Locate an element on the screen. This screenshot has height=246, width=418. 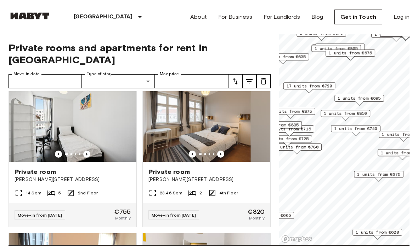
a: About is located at coordinates (198, 17).